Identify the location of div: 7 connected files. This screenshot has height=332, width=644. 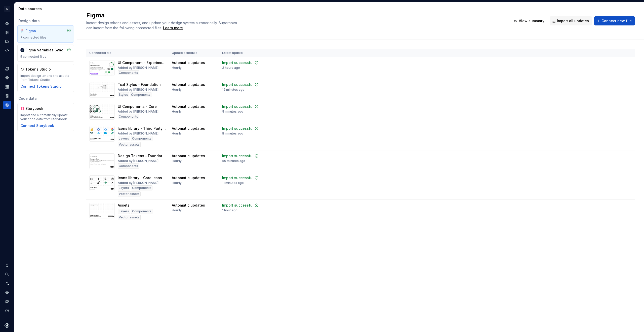
(45, 38).